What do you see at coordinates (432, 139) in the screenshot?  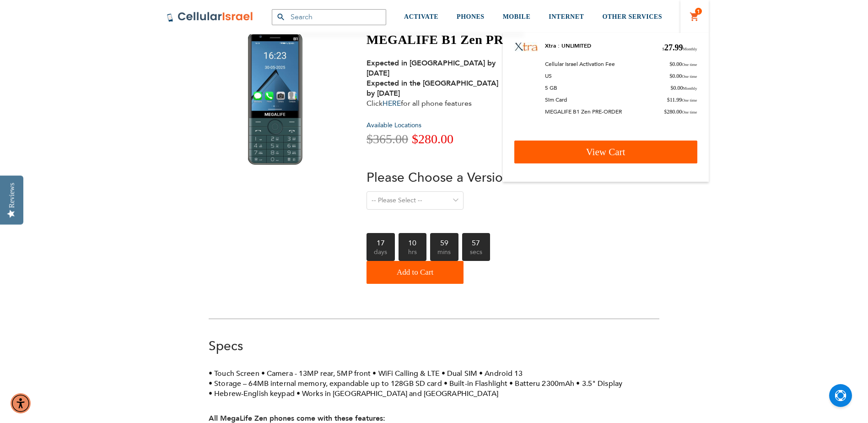 I see `span: $280.00` at bounding box center [432, 139].